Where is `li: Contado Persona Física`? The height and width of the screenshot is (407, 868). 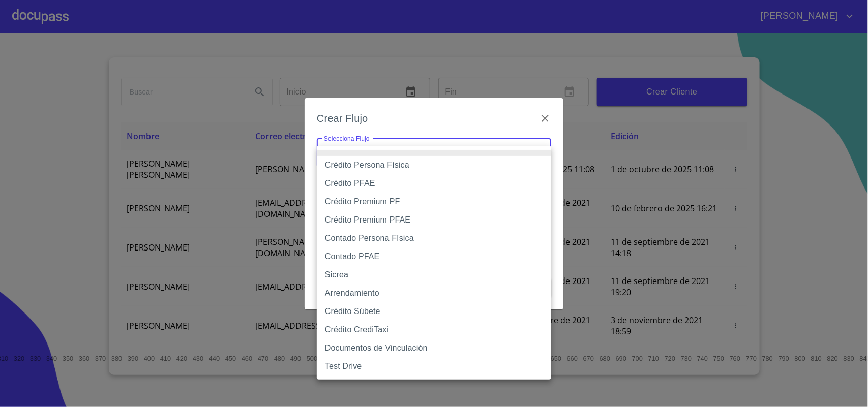 li: Contado Persona Física is located at coordinates (434, 238).